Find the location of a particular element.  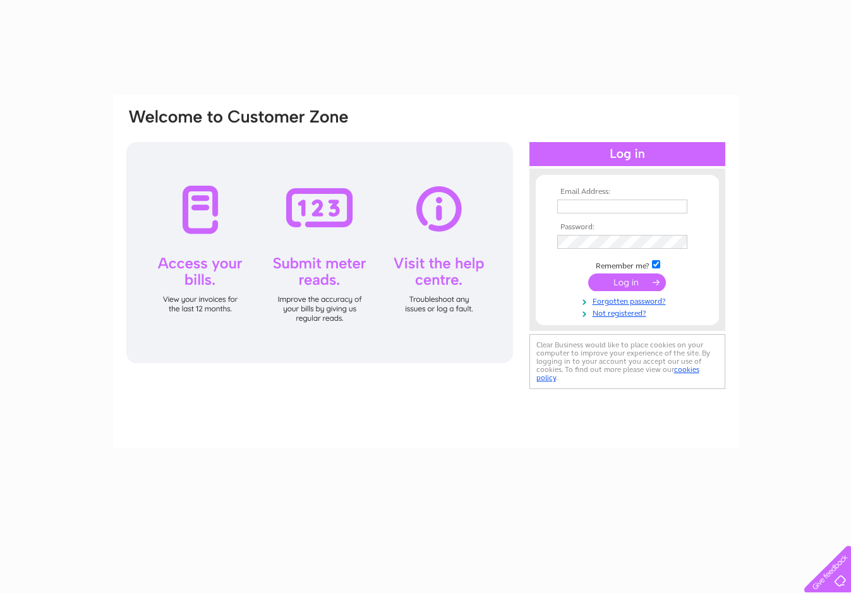

a: Not registered? is located at coordinates (628, 312).